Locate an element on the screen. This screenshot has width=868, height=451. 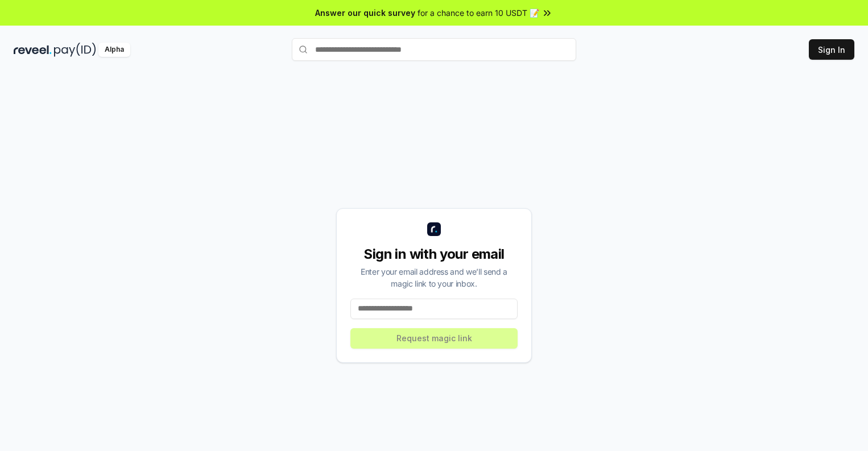
img: pay_id is located at coordinates (75, 50).